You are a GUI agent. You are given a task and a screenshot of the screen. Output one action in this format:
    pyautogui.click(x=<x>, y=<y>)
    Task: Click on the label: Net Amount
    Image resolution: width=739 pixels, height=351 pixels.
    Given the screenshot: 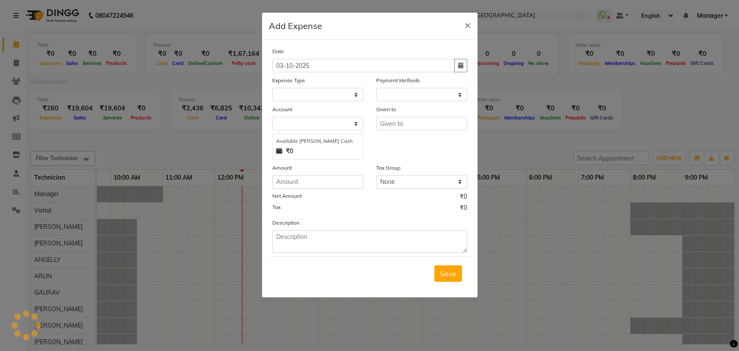 What is the action you would take?
    pyautogui.click(x=287, y=196)
    